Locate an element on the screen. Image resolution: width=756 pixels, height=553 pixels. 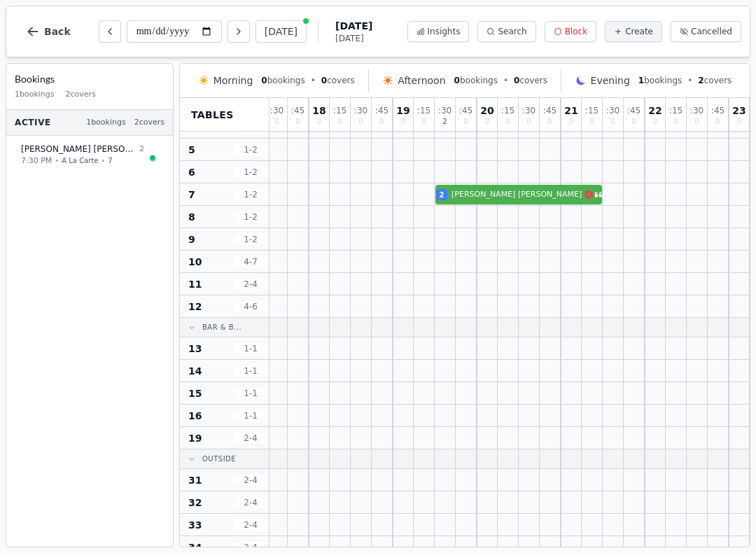
span: Block is located at coordinates (576, 32).